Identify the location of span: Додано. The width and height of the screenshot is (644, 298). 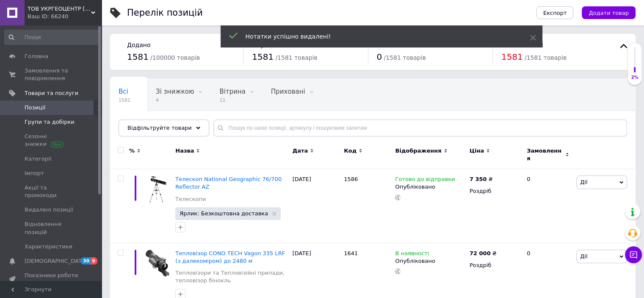
(139, 45).